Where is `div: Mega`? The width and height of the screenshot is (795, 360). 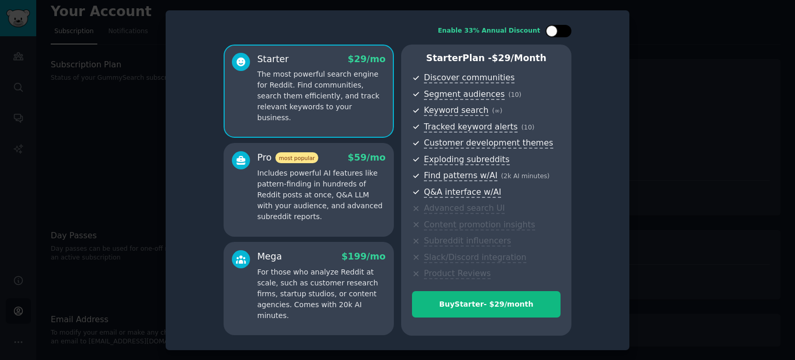 div: Mega is located at coordinates (270, 256).